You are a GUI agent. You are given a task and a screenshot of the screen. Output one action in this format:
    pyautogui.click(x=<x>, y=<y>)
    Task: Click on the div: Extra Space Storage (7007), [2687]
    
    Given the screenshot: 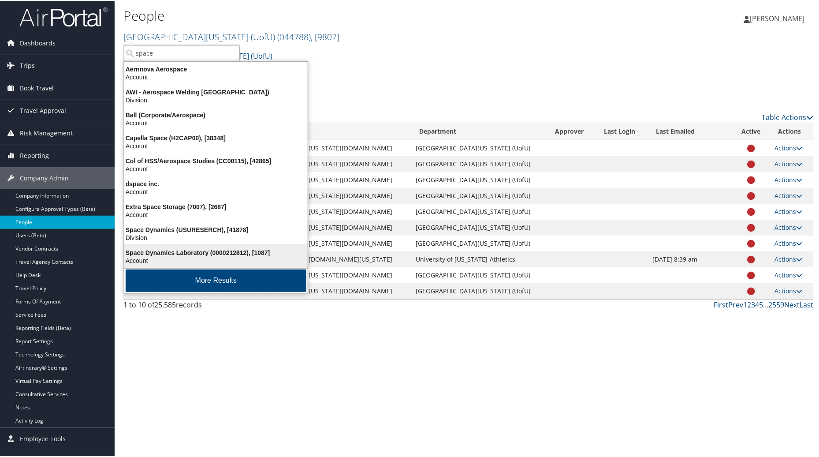 What is the action you would take?
    pyautogui.click(x=216, y=206)
    